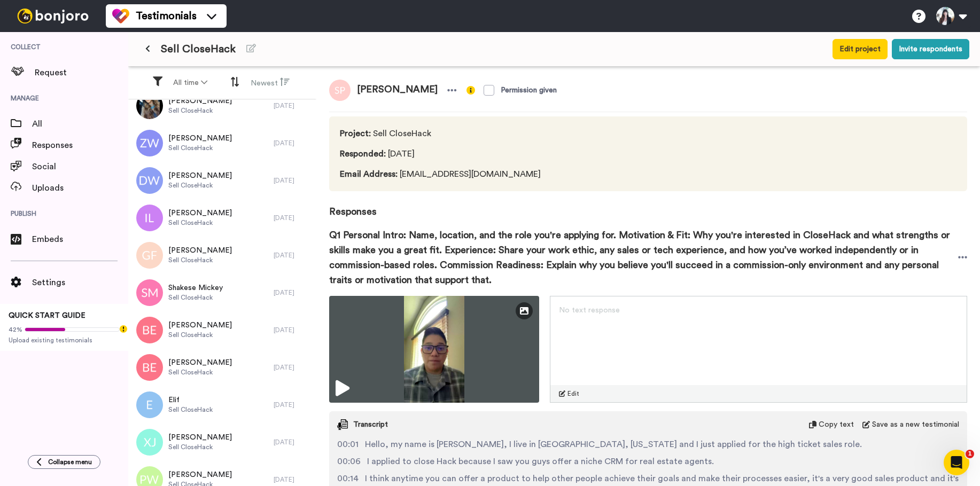 The image size is (980, 486). I want to click on span: Save as a new testimonial, so click(915, 425).